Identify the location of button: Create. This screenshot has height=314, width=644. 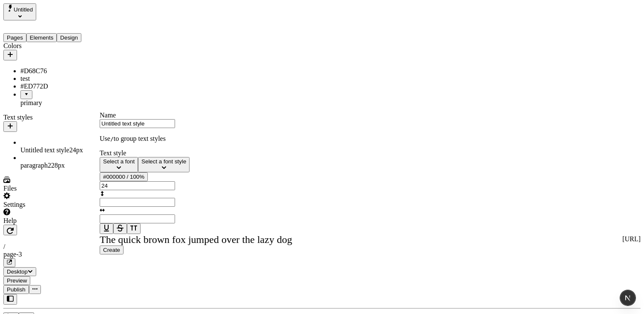
(112, 250).